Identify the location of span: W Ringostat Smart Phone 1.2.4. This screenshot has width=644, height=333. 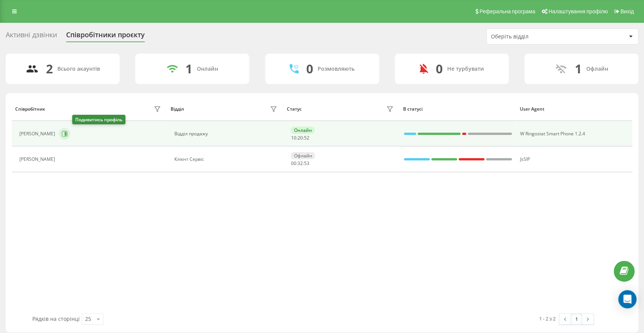
(552, 133).